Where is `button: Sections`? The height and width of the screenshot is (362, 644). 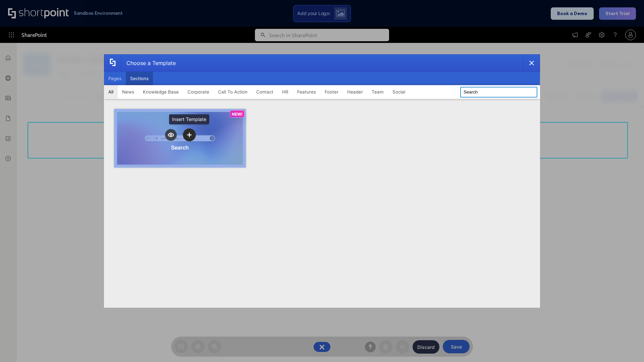 button: Sections is located at coordinates (139, 78).